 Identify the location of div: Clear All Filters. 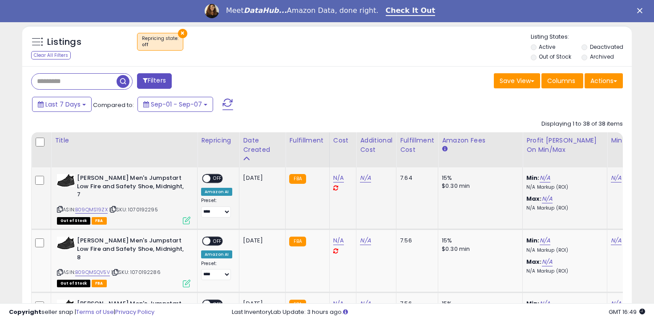
(51, 55).